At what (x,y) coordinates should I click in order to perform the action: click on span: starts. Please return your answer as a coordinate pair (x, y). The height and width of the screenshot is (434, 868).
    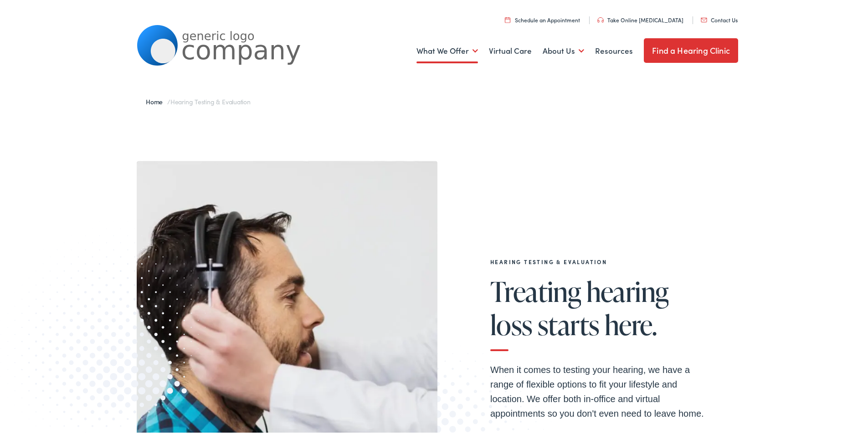
    Looking at the image, I should click on (568, 324).